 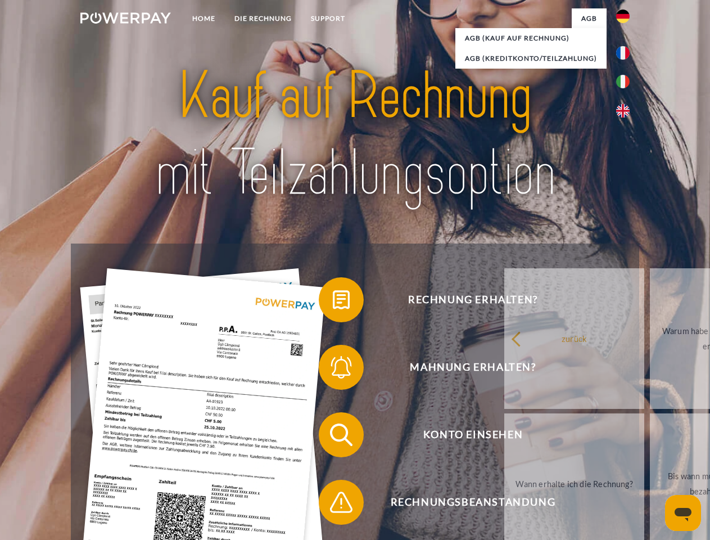 What do you see at coordinates (465, 367) in the screenshot?
I see `a: Mahnung erhalten?` at bounding box center [465, 367].